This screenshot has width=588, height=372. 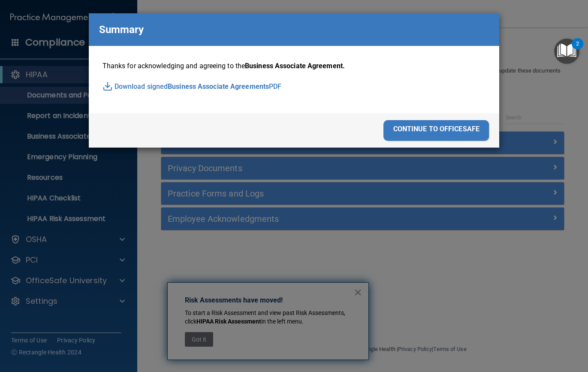 I want to click on p: Download signed PDF, so click(x=294, y=87).